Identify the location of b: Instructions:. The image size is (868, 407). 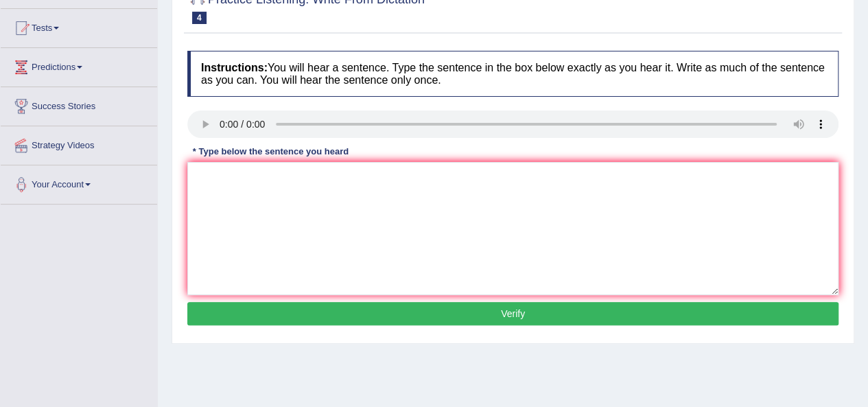
(234, 67).